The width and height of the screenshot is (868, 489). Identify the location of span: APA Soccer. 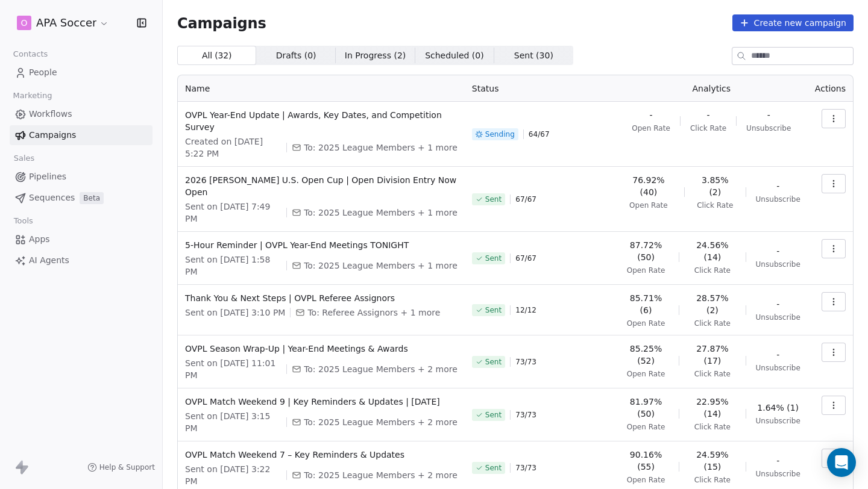
(67, 23).